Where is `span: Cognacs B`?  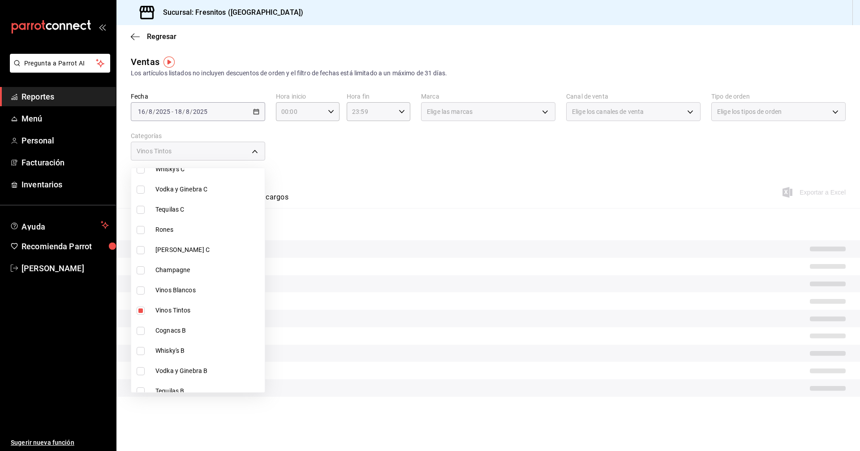
span: Cognacs B is located at coordinates (208, 330).